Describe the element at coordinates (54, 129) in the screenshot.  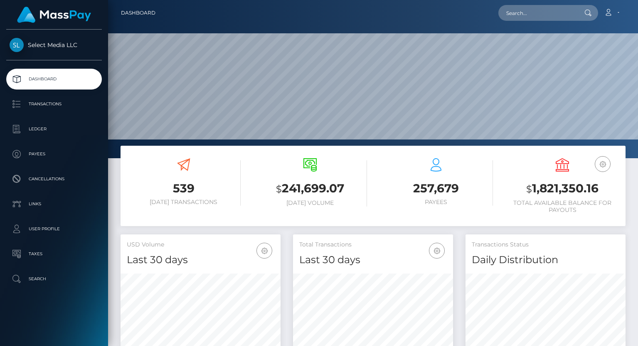
I see `p: Ledger` at that location.